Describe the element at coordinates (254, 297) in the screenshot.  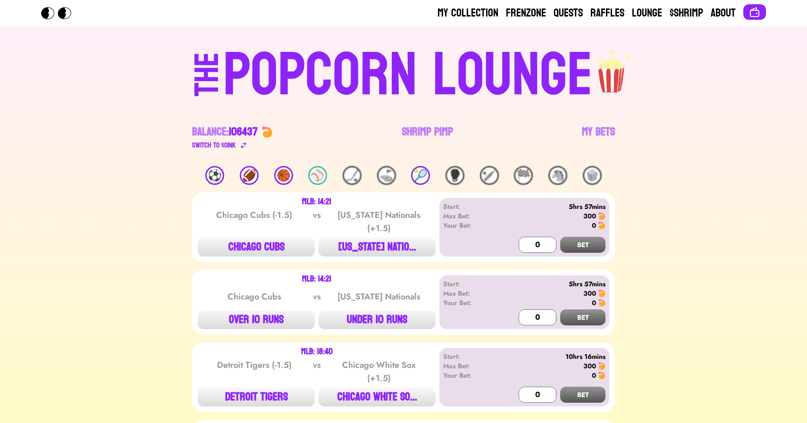
I see `div: Chicago Cubs` at that location.